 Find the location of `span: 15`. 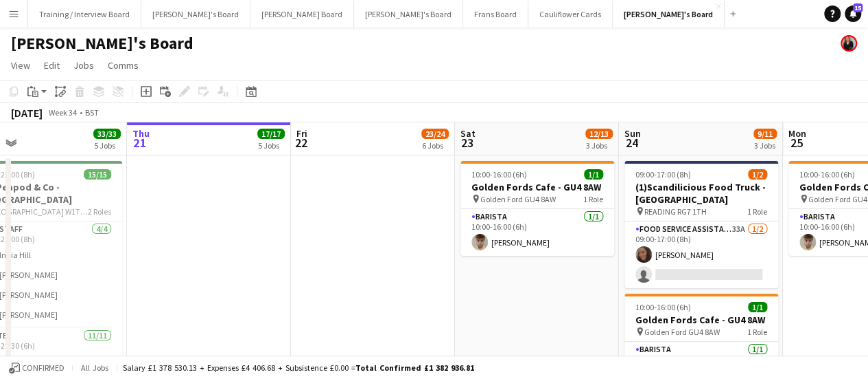

span: 15 is located at coordinates (858, 8).